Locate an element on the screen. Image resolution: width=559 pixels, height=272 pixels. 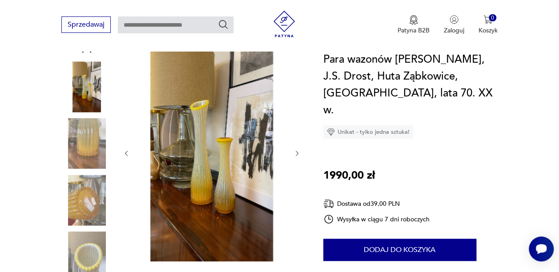
img: Ikona dostawy is located at coordinates (328, 204).